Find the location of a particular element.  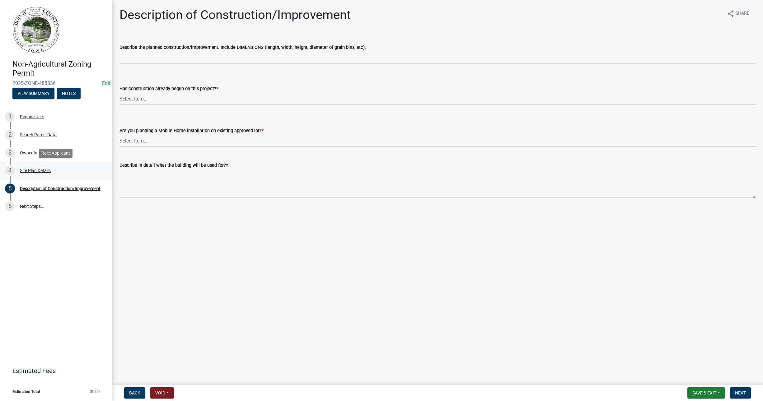

button: Notes is located at coordinates (69, 93).